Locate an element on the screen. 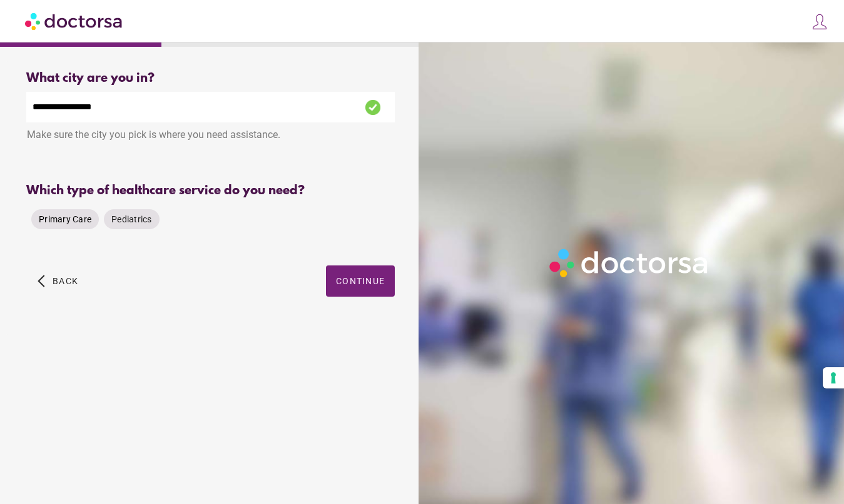 This screenshot has width=844, height=504. div: What city are you in? is located at coordinates (210, 78).